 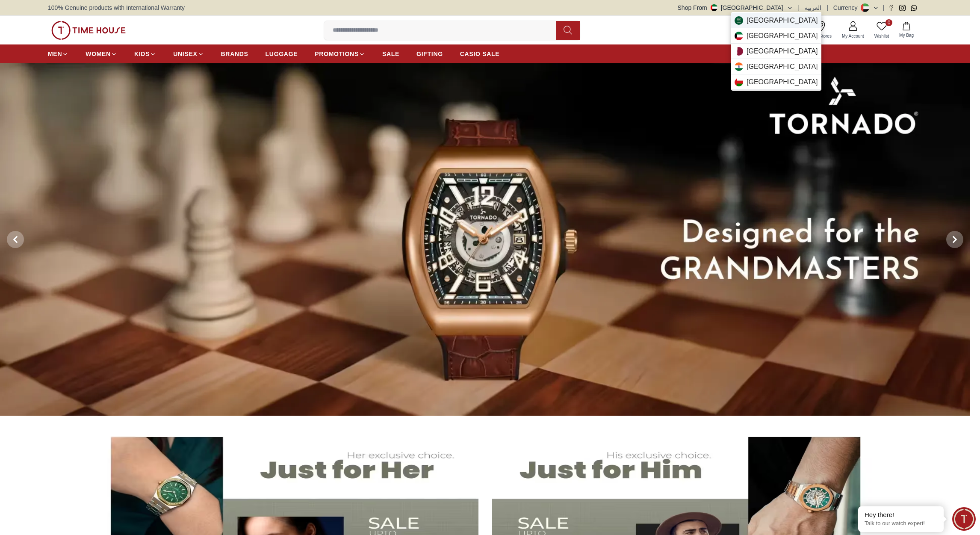 What do you see at coordinates (739, 67) in the screenshot?
I see `img: India` at bounding box center [739, 67].